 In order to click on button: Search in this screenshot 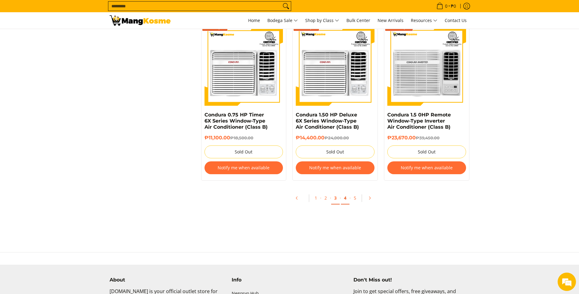, I will do `click(286, 6)`.